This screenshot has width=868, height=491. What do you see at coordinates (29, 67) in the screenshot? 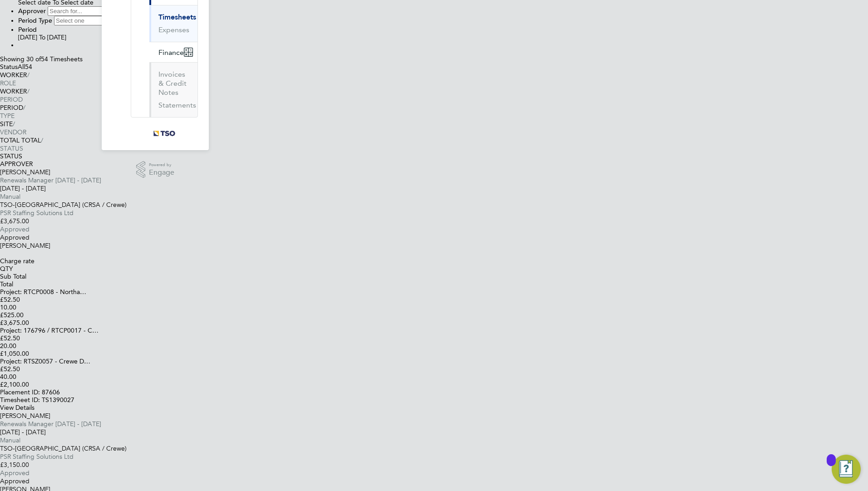
I see `span: 54` at bounding box center [29, 67].